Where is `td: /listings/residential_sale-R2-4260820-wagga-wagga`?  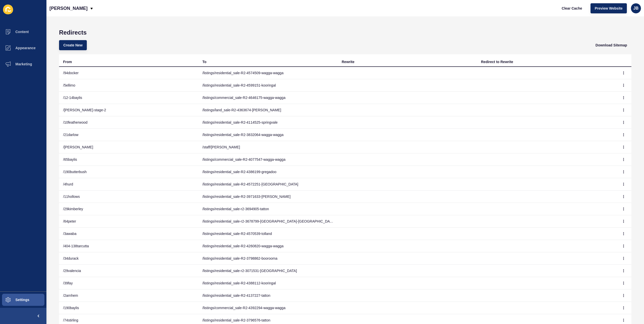 td: /listings/residential_sale-R2-4260820-wagga-wagga is located at coordinates (268, 246).